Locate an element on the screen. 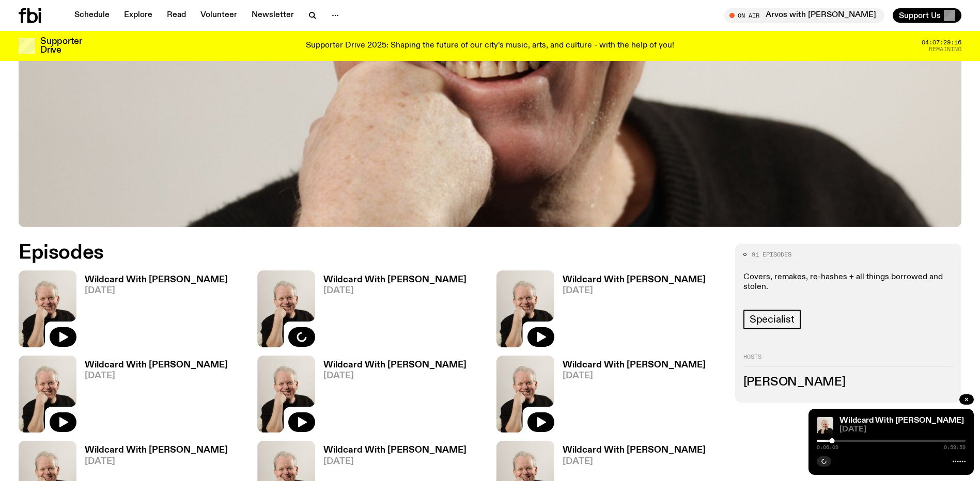  a: Stuart is smiling charmingly, wearing a black t-shirt against a stark white background. is located at coordinates (825, 425).